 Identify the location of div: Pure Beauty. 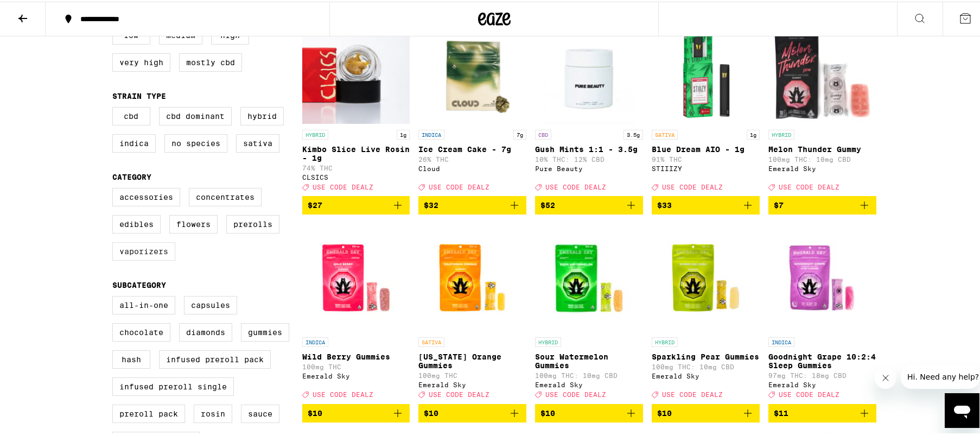
(589, 166).